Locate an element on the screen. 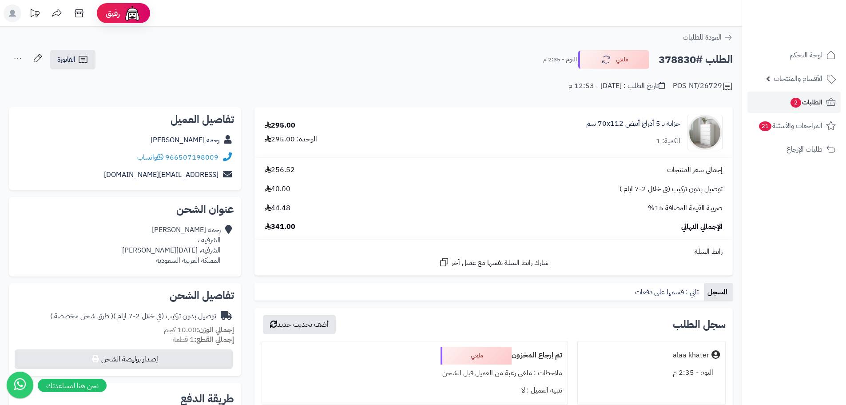 The image size is (846, 405). a: الطلبات2 is located at coordinates (794, 102).